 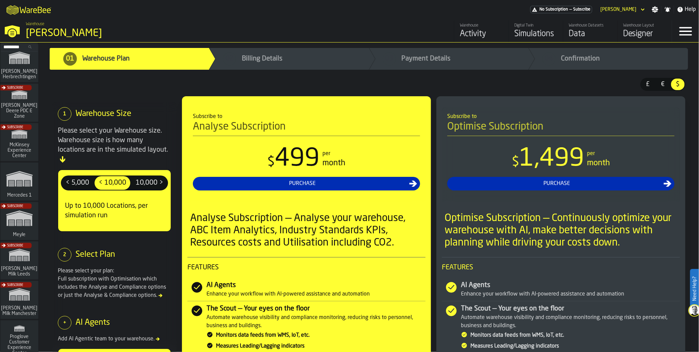 I want to click on a: link-to-/wh/i/f0a6b354-7883-413a-84ff-a65eb9c31f03/simulations, so click(x=19, y=64).